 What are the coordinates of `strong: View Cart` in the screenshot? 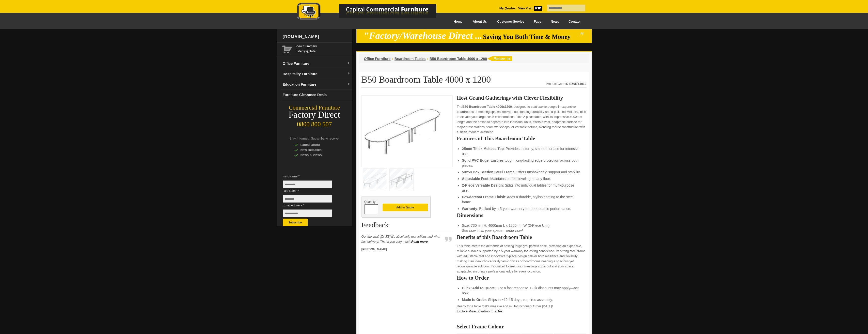 It's located at (530, 9).